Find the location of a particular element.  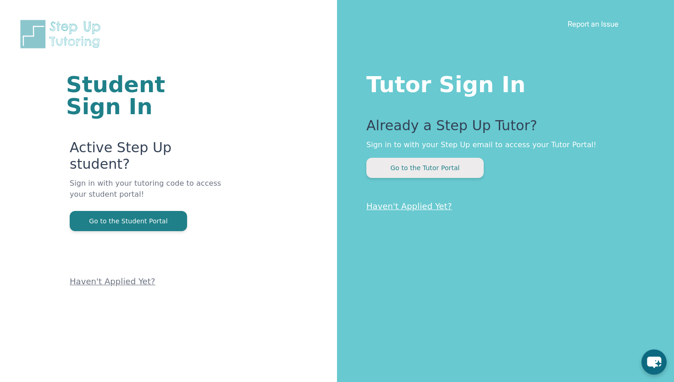

button: chat-button is located at coordinates (654, 362).